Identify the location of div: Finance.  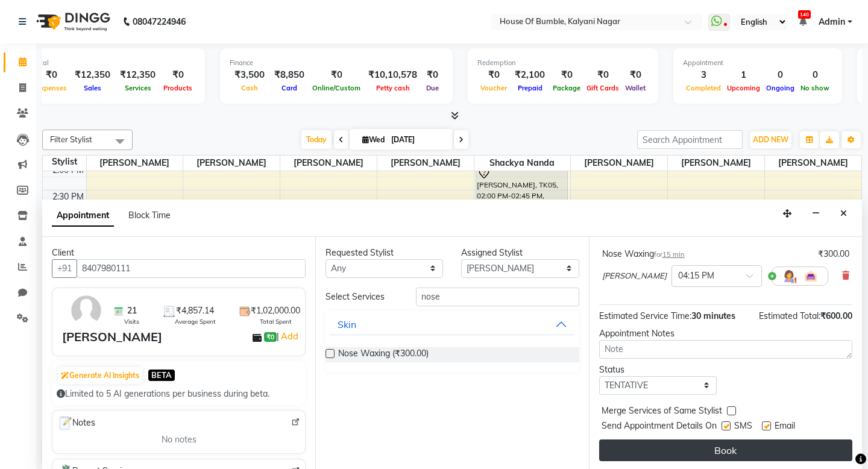
(336, 63).